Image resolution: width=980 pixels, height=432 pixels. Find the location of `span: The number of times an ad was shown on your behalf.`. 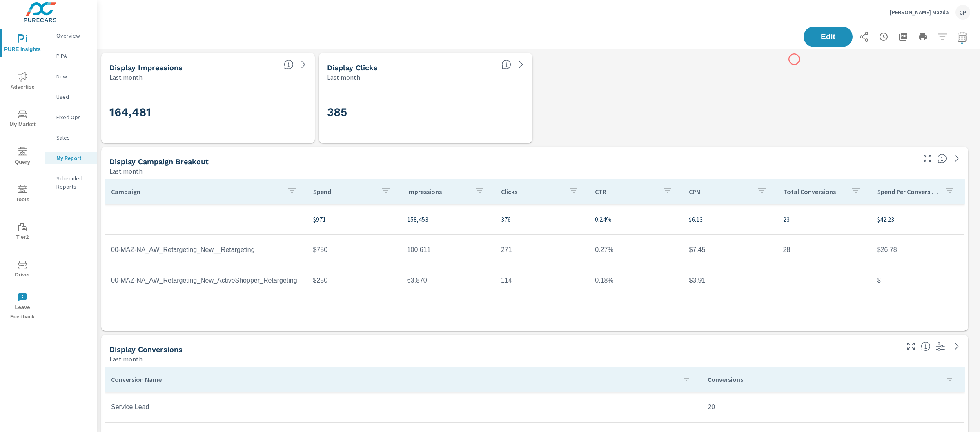

span: The number of times an ad was shown on your behalf. is located at coordinates (289, 64).